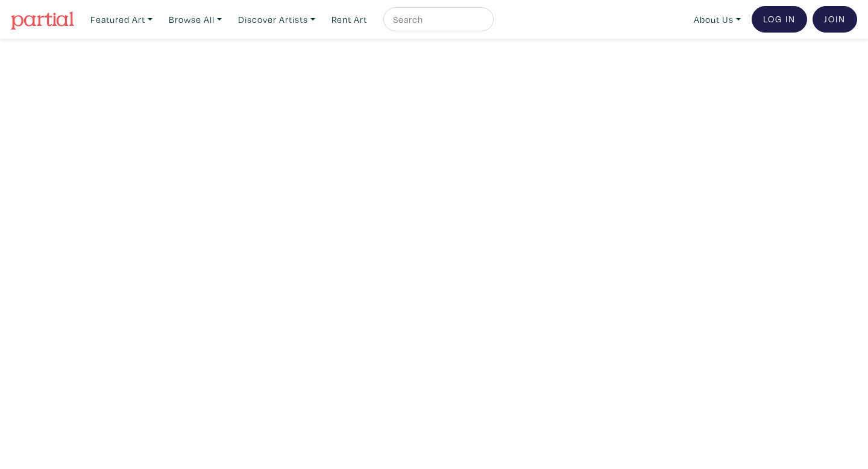 The width and height of the screenshot is (868, 469). I want to click on a: Join, so click(835, 19).